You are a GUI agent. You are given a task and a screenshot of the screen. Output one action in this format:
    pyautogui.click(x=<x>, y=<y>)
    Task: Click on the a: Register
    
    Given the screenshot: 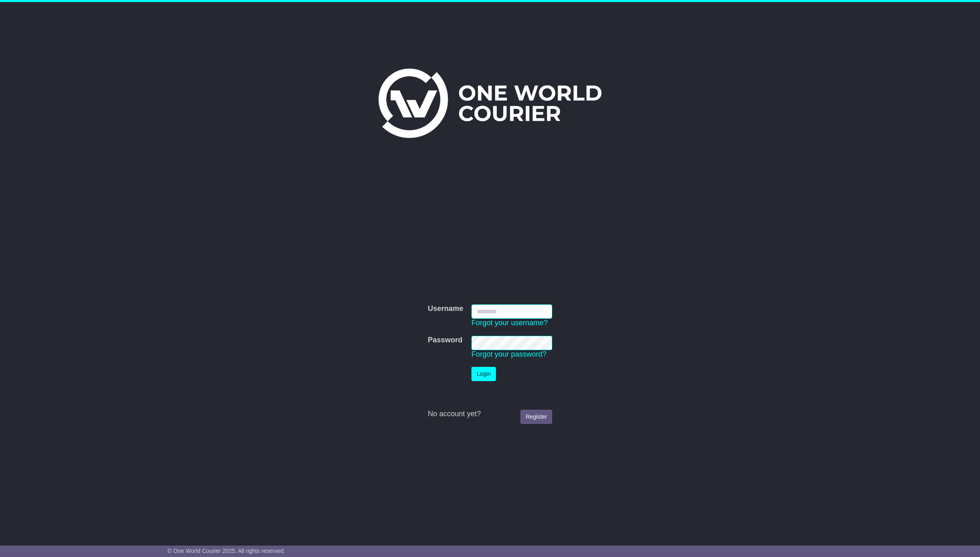 What is the action you would take?
    pyautogui.click(x=536, y=416)
    